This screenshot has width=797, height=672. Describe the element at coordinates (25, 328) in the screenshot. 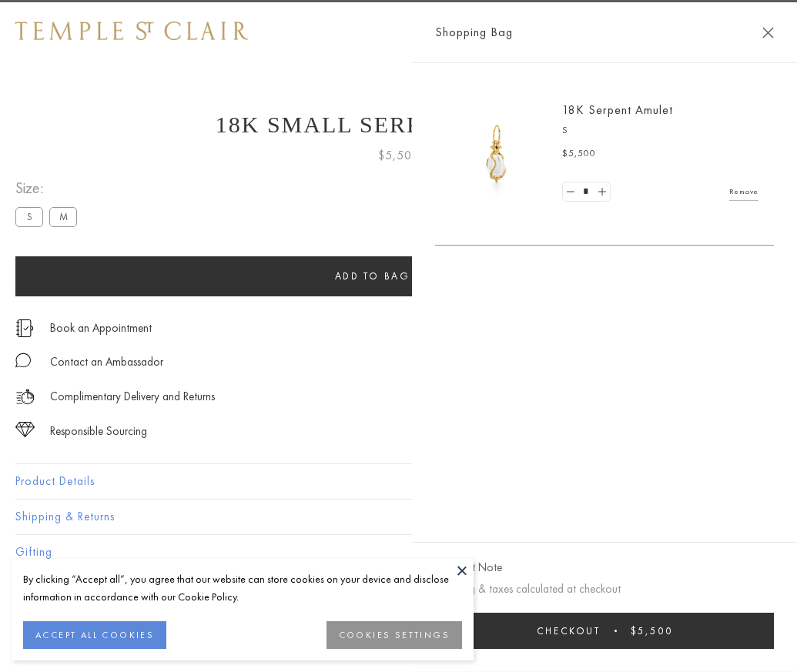

I see `img: icon_appointment.svg` at that location.